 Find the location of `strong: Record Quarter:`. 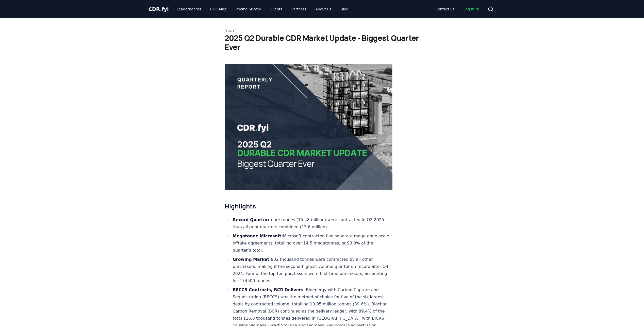

strong: Record Quarter: is located at coordinates (251, 220).